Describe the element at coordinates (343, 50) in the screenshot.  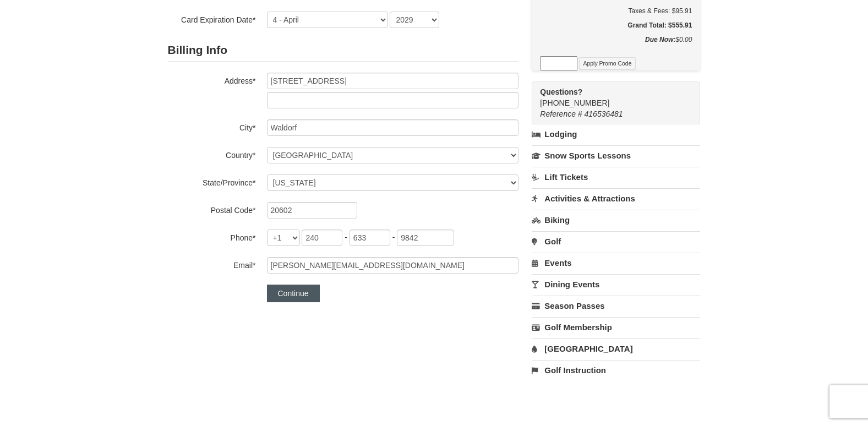
I see `h2: Billing Info` at that location.